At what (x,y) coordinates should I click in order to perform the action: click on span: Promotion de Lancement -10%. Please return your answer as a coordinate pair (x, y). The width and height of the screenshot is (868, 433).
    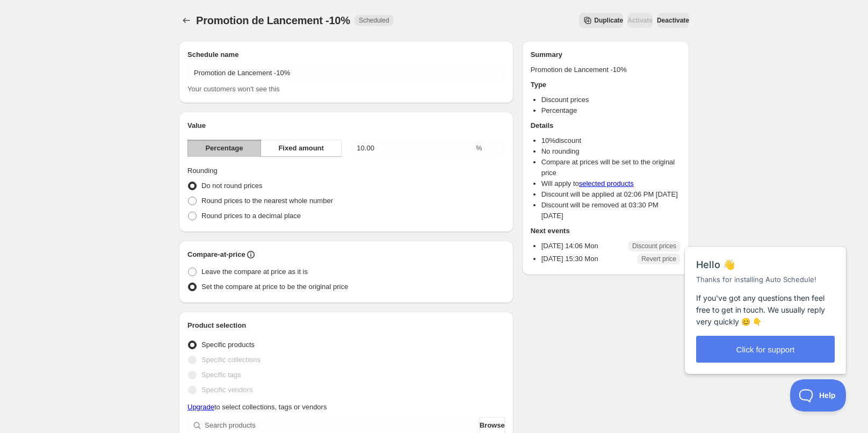
    Looking at the image, I should click on (273, 21).